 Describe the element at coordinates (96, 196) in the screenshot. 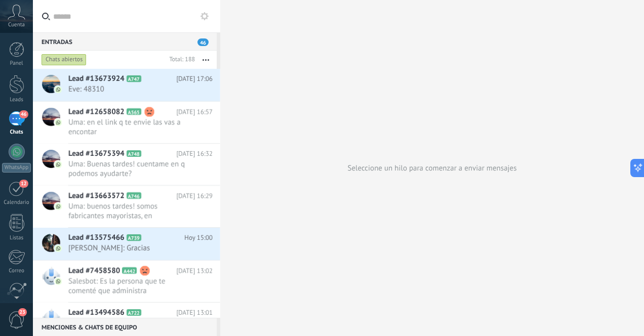

I see `span: Lead #13663572` at that location.